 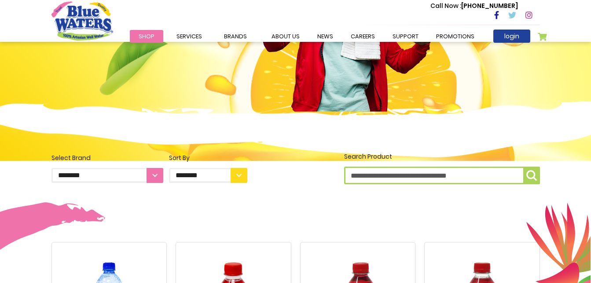 What do you see at coordinates (189, 36) in the screenshot?
I see `a: Services` at bounding box center [189, 36].